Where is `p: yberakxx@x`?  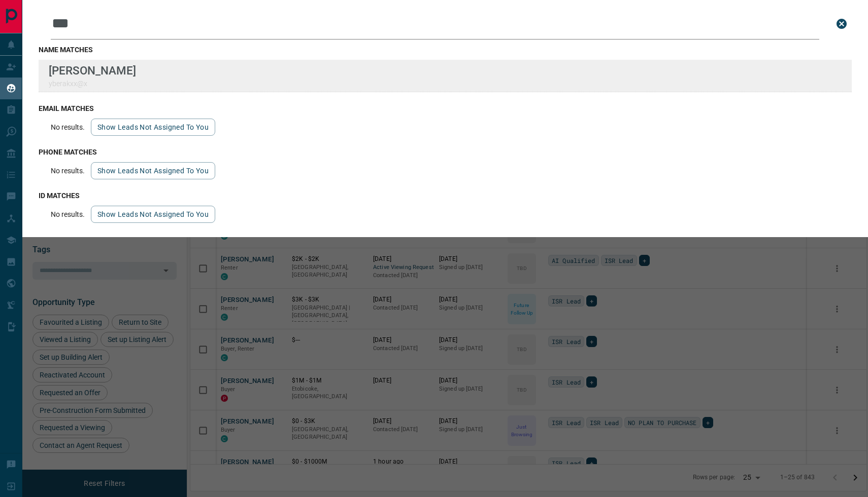 p: yberakxx@x is located at coordinates (92, 83).